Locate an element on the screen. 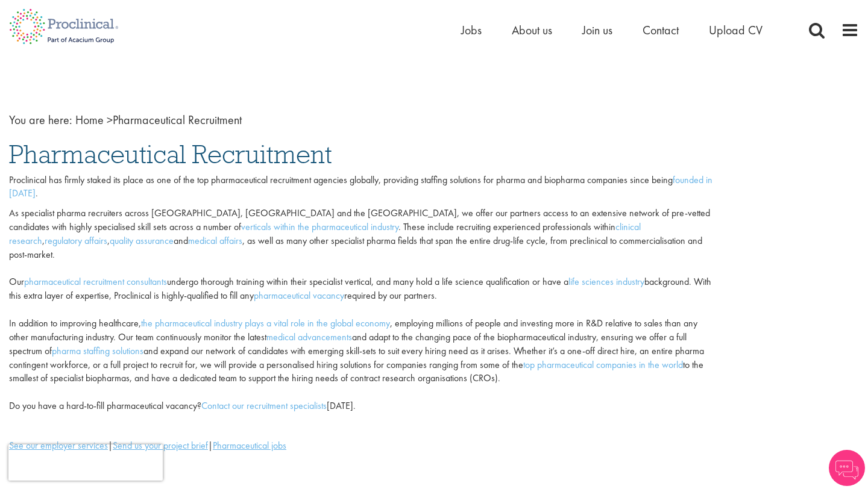  a: Contact is located at coordinates (661, 30).